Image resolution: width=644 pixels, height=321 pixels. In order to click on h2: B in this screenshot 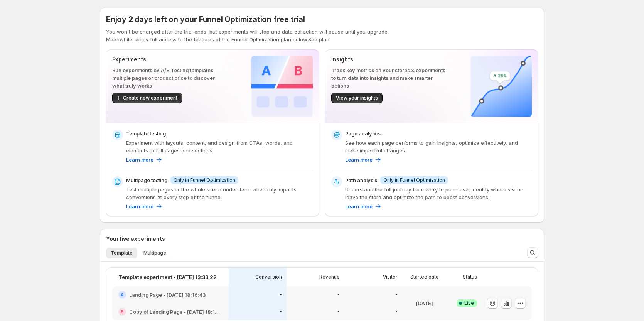, I will do `click(122, 312)`.